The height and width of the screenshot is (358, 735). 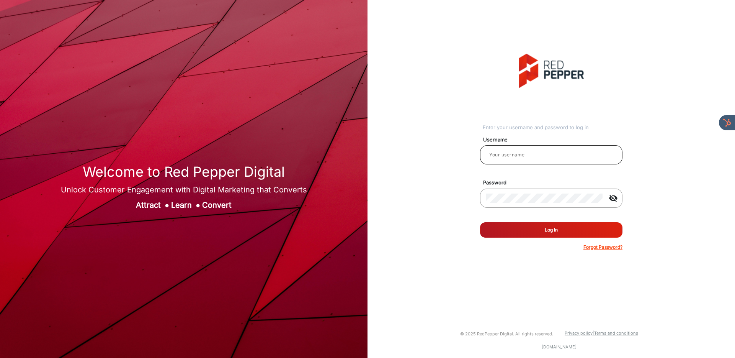 I want to click on mat-label: Username, so click(x=555, y=140).